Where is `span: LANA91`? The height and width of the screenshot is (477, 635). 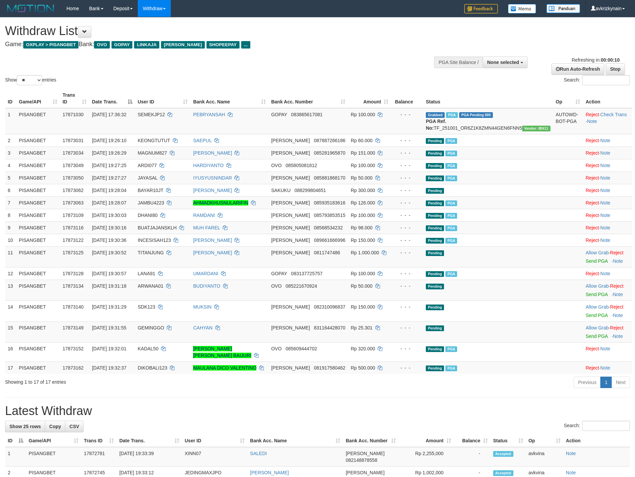
span: LANA91 is located at coordinates (147, 274).